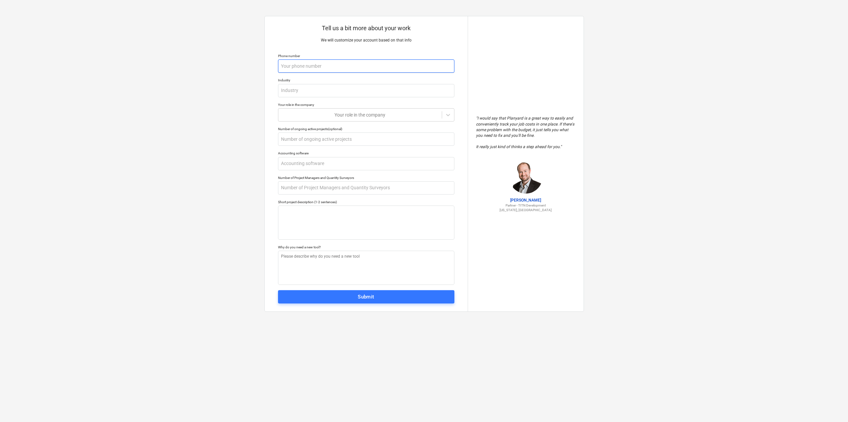 The width and height of the screenshot is (848, 422). Describe the element at coordinates (366, 153) in the screenshot. I see `div: Accounting software` at that location.